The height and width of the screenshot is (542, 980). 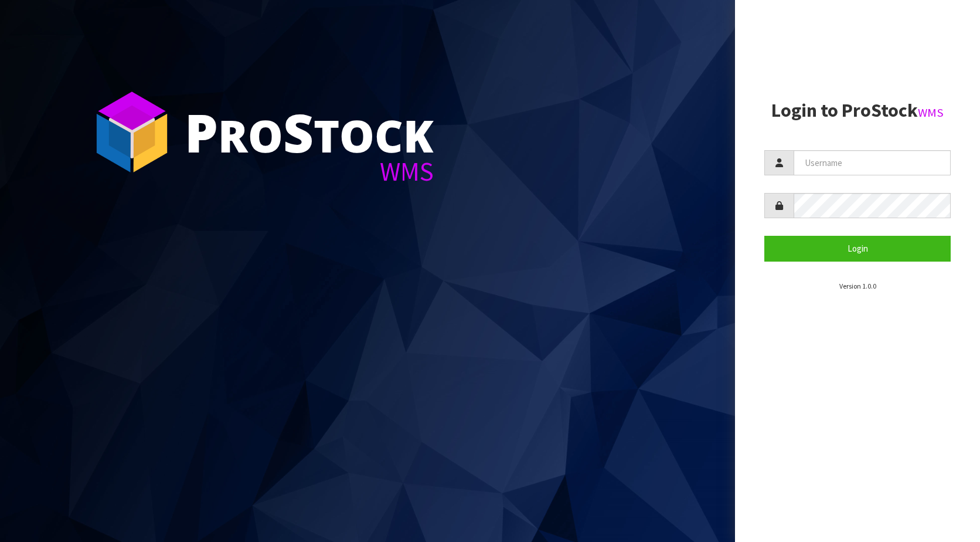 What do you see at coordinates (201, 132) in the screenshot?
I see `span: P` at bounding box center [201, 132].